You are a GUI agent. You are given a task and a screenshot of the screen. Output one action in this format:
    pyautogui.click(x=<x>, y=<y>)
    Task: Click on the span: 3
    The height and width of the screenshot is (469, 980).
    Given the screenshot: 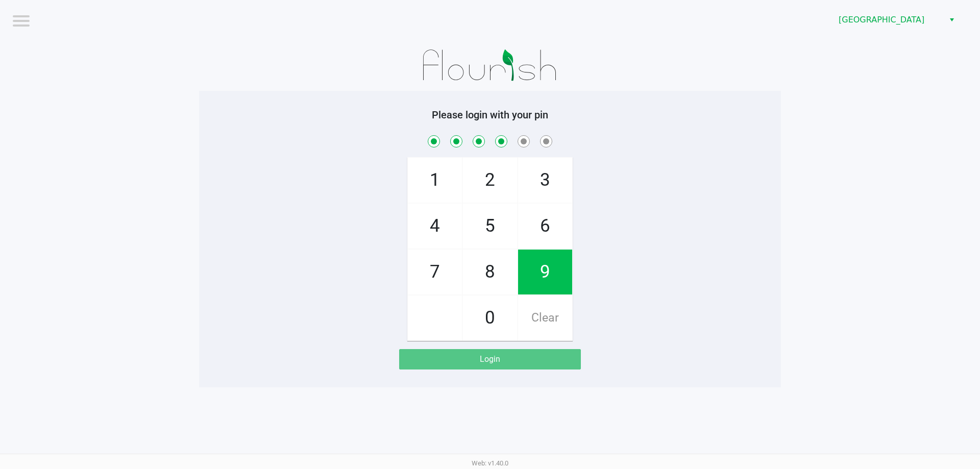 What is the action you would take?
    pyautogui.click(x=545, y=180)
    